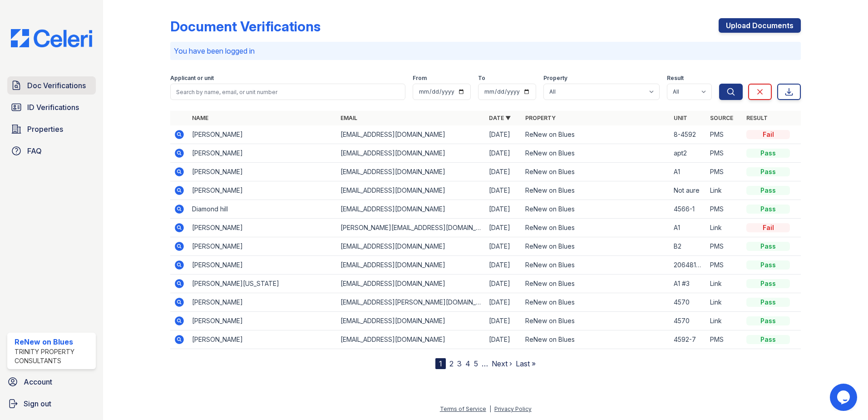 The height and width of the screenshot is (420, 868). I want to click on a: Property, so click(540, 118).